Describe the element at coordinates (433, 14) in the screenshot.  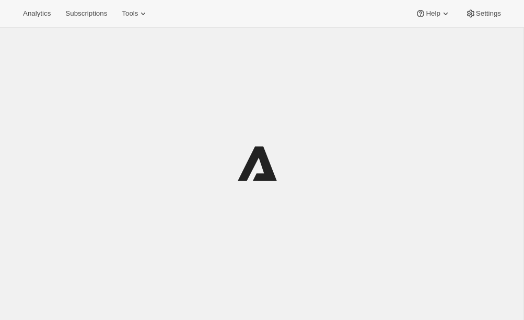
I see `span: Help` at that location.